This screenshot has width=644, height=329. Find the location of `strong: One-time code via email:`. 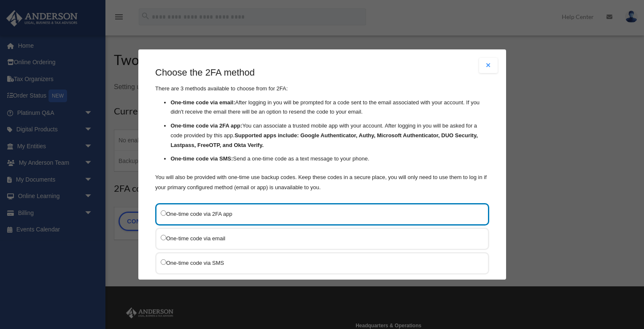

strong: One-time code via email: is located at coordinates (203, 102).